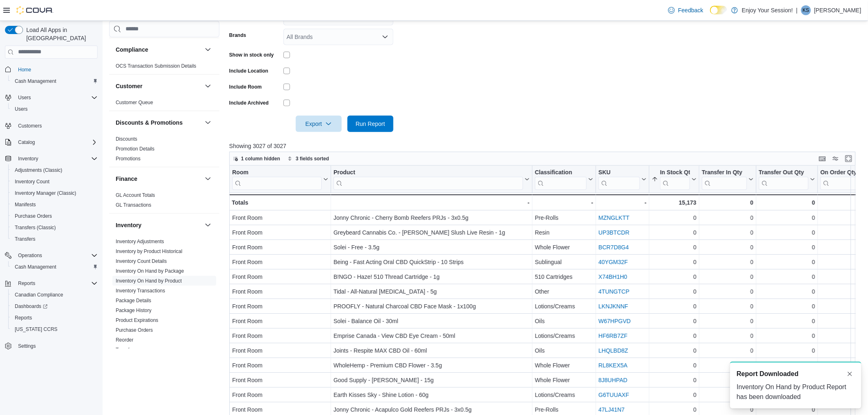  What do you see at coordinates (135, 149) in the screenshot?
I see `a: Promotion Details` at bounding box center [135, 149].